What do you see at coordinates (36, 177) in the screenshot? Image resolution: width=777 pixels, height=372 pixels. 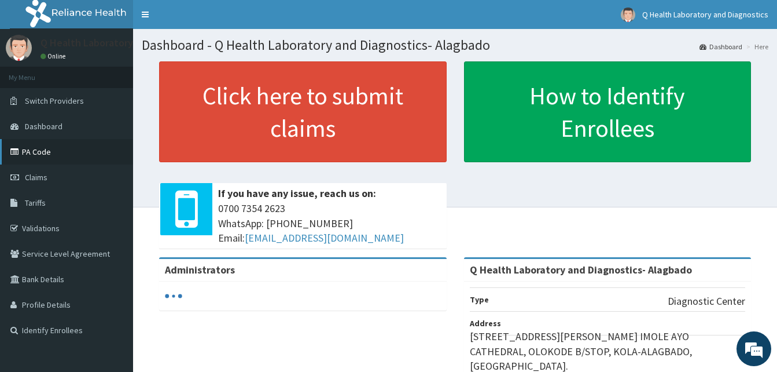 I see `span: Claims` at bounding box center [36, 177].